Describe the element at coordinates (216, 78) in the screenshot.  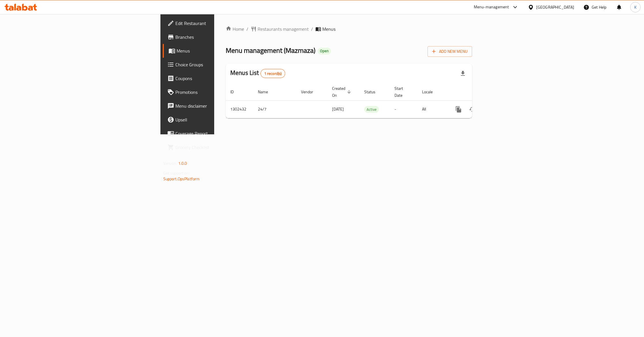
I see `a: Coupons` at that location.